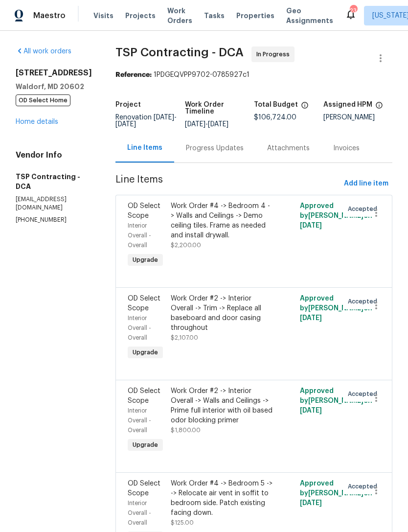 The image size is (408, 532). I want to click on h5: TSP Contracting - DCA, so click(54, 181).